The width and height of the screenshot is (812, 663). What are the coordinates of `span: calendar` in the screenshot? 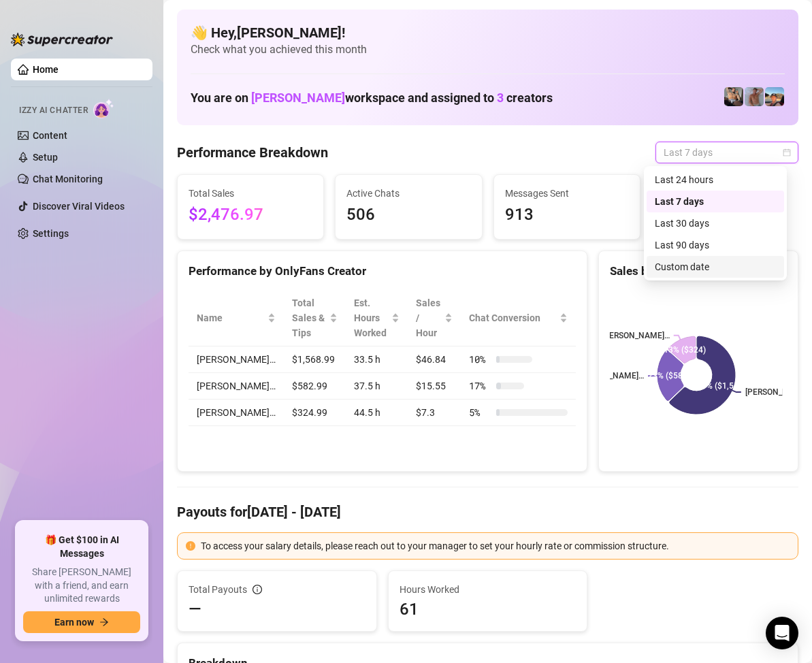 It's located at (787, 152).